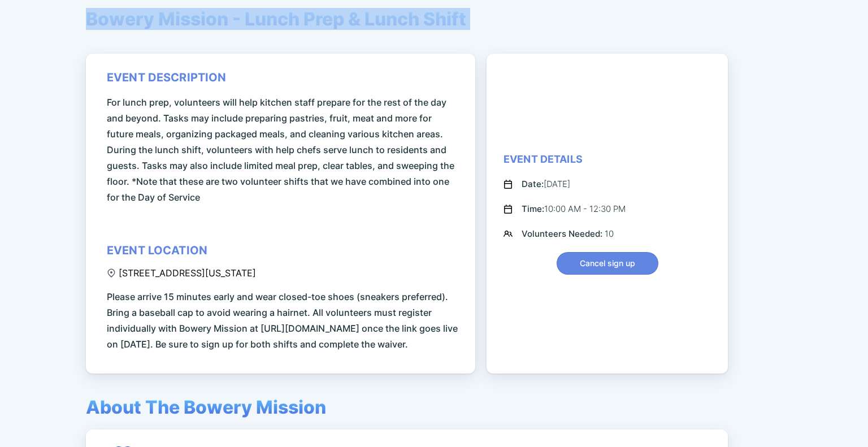 This screenshot has width=868, height=447. I want to click on div: 10:00 AM - 12:30 PM, so click(574, 209).